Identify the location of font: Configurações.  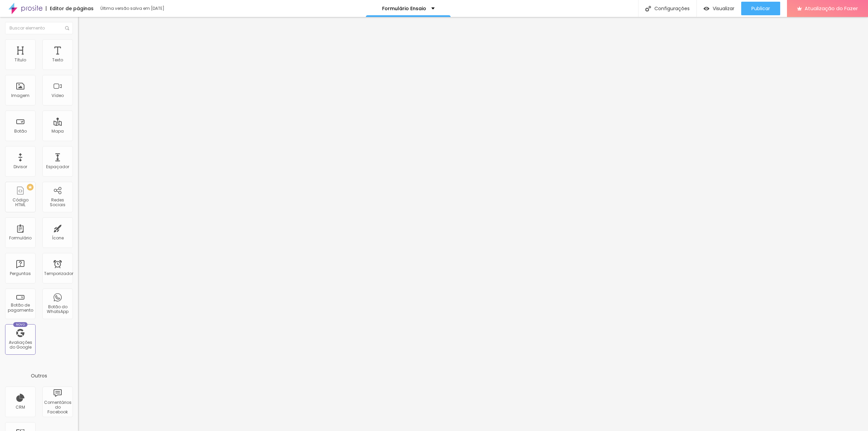
(672, 8).